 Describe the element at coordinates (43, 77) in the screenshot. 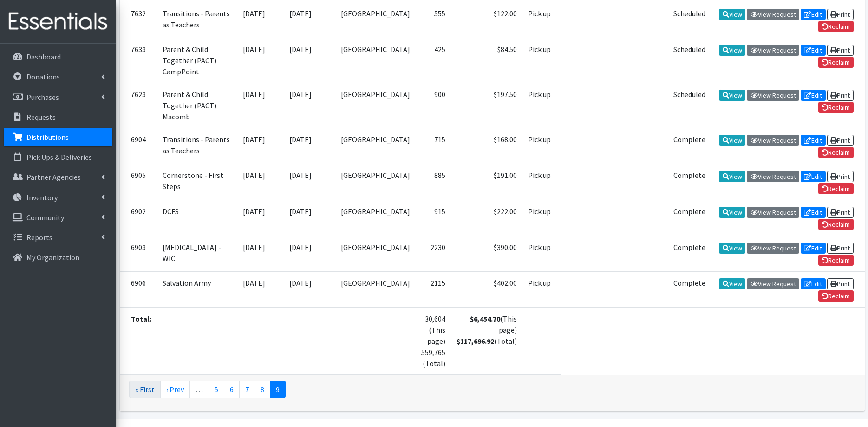

I see `p: Donations` at that location.